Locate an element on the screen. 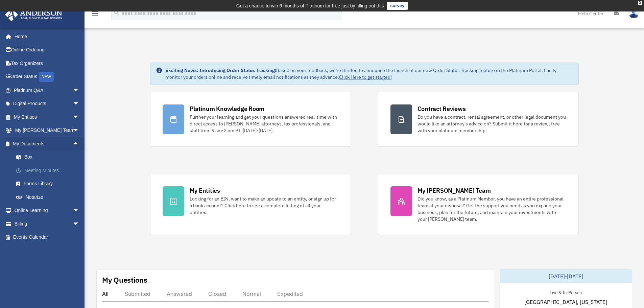 The width and height of the screenshot is (644, 308). div: Did you know, as a Platinum Member, you have an entire professional team at your disposal? Get th... is located at coordinates (492, 209).